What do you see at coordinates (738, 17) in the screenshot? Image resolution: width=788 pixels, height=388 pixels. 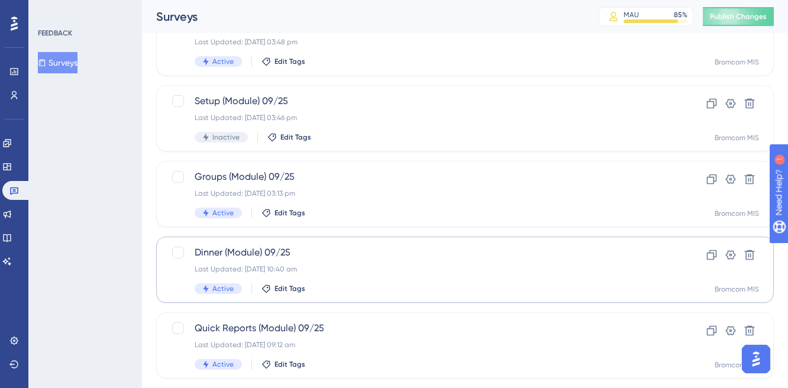 I see `button: Publish Changes` at bounding box center [738, 17].